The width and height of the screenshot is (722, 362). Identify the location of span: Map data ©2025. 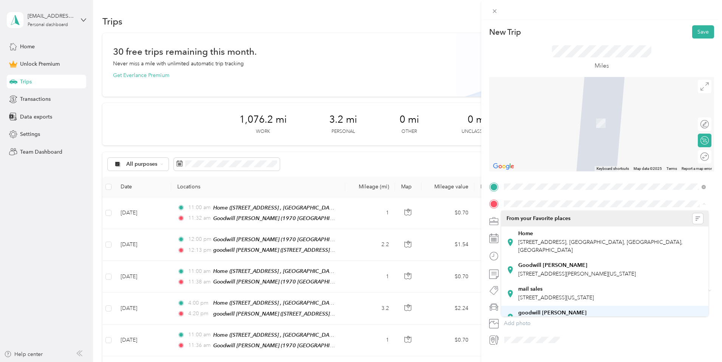
(647, 169).